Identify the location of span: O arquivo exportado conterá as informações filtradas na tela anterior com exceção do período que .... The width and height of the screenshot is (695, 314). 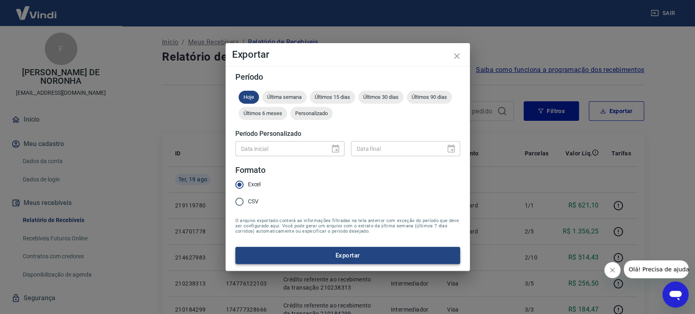
(348, 226).